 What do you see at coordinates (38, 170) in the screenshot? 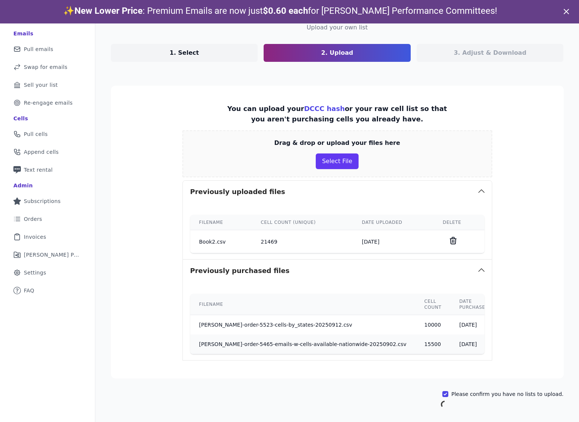
I see `span: Text rental` at bounding box center [38, 170].